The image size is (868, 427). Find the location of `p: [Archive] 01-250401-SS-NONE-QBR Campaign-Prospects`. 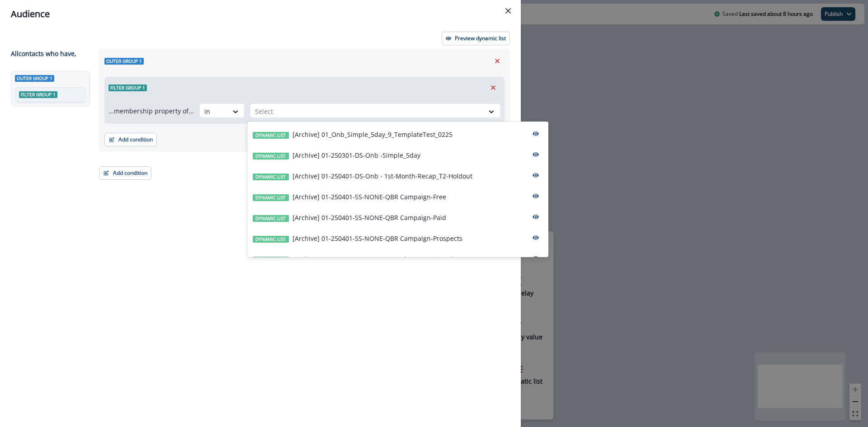

p: [Archive] 01-250401-SS-NONE-QBR Campaign-Prospects is located at coordinates (377, 238).